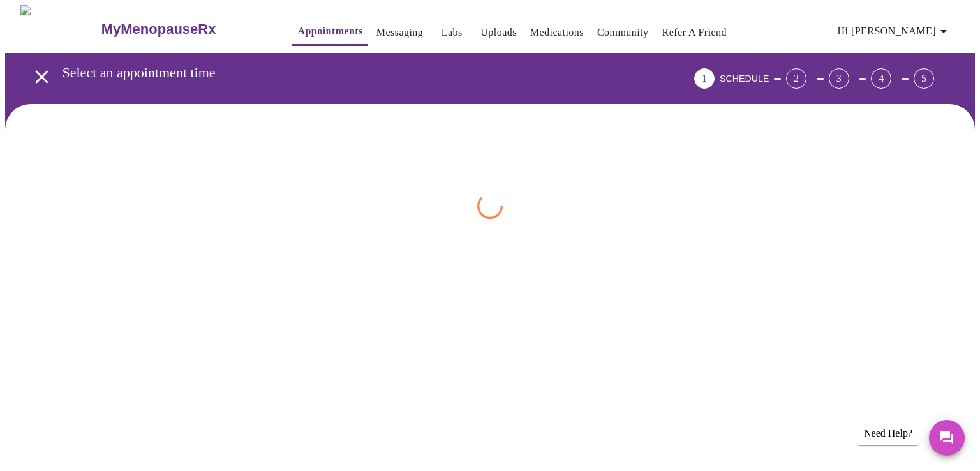 The height and width of the screenshot is (471, 980). What do you see at coordinates (400, 32) in the screenshot?
I see `a: Messaging` at bounding box center [400, 32].